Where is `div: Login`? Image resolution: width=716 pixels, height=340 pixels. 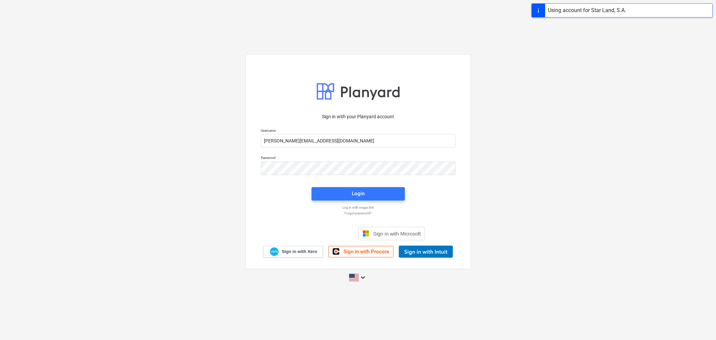
div: Login is located at coordinates (358, 193).